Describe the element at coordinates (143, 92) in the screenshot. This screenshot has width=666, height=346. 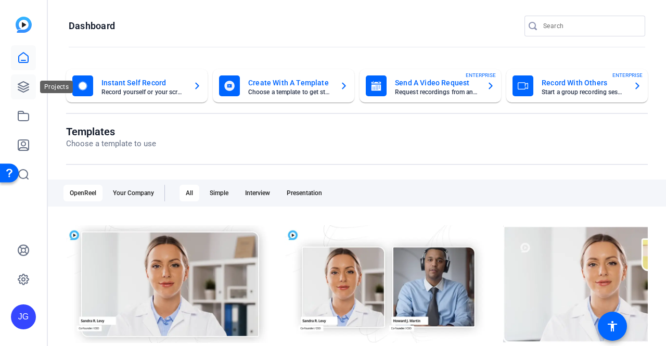
I see `mat-card-subtitle: Record yourself or your screen` at that location.